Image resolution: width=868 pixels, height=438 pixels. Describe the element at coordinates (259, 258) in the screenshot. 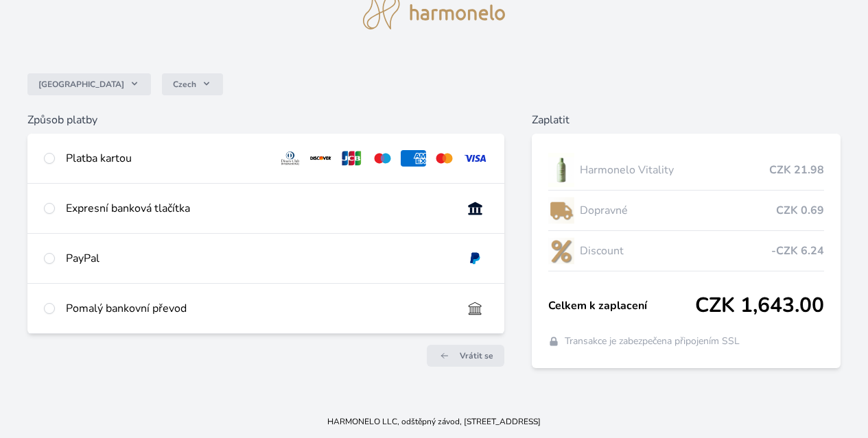

I see `div: PayPal` at that location.